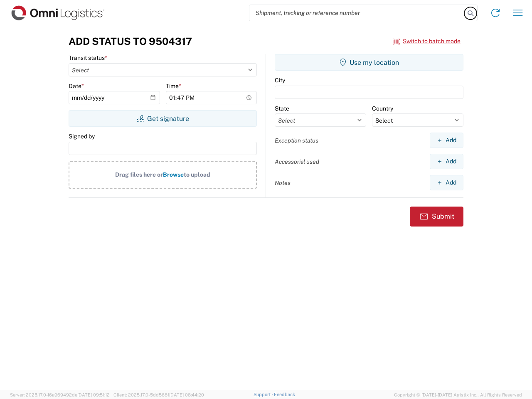 The image size is (532, 399). I want to click on label: Country, so click(382, 108).